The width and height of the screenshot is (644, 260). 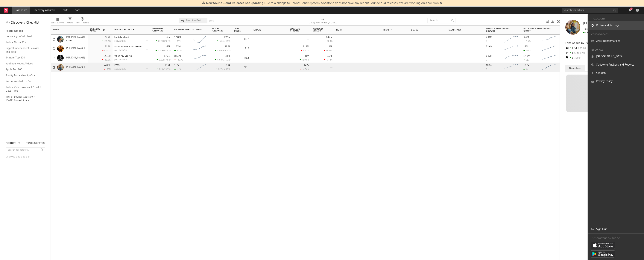 What do you see at coordinates (630, 10) in the screenshot?
I see `button: 6` at bounding box center [630, 10].